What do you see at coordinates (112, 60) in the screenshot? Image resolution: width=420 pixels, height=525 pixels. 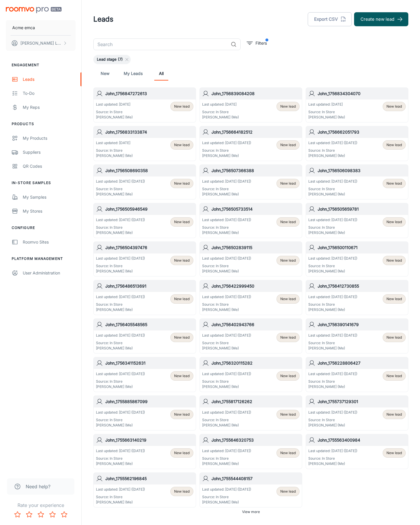 I see `div: Lead stage (7)` at bounding box center [112, 60].